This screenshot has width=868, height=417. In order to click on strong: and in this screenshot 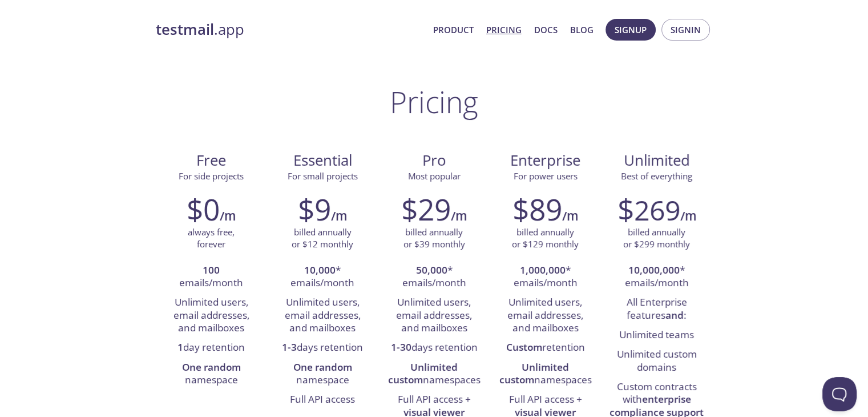, I will do `click(674, 315)`.